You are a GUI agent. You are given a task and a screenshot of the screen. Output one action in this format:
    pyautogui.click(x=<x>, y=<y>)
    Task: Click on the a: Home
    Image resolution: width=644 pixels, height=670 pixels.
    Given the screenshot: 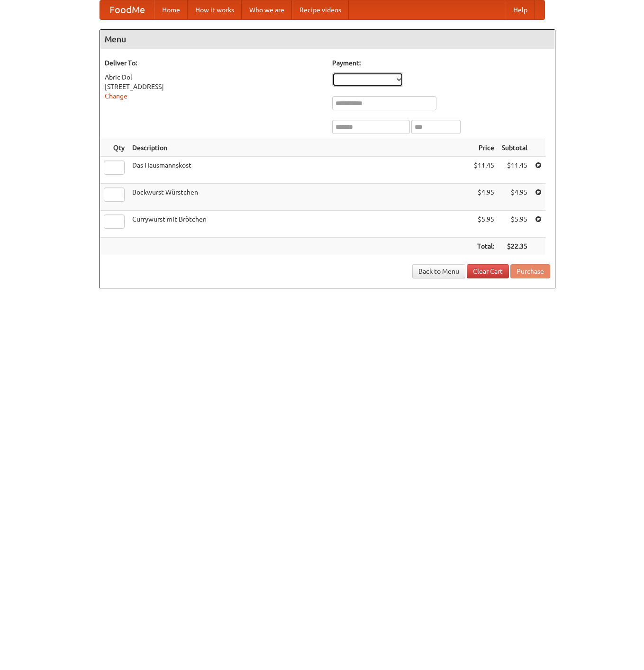 What is the action you would take?
    pyautogui.click(x=171, y=10)
    